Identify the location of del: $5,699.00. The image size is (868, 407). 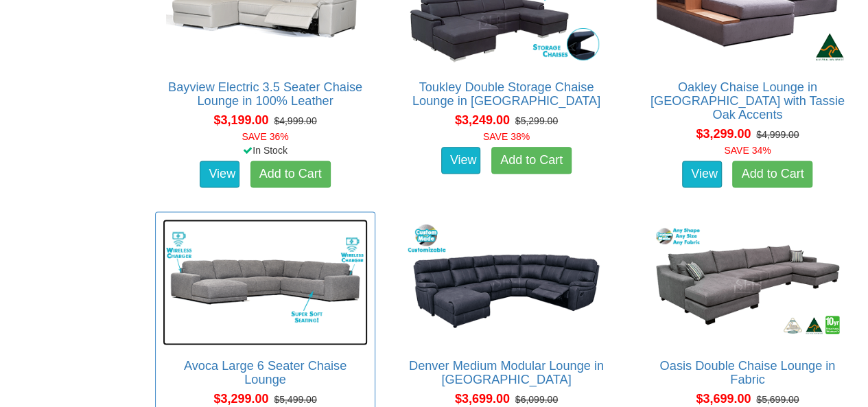
(778, 400).